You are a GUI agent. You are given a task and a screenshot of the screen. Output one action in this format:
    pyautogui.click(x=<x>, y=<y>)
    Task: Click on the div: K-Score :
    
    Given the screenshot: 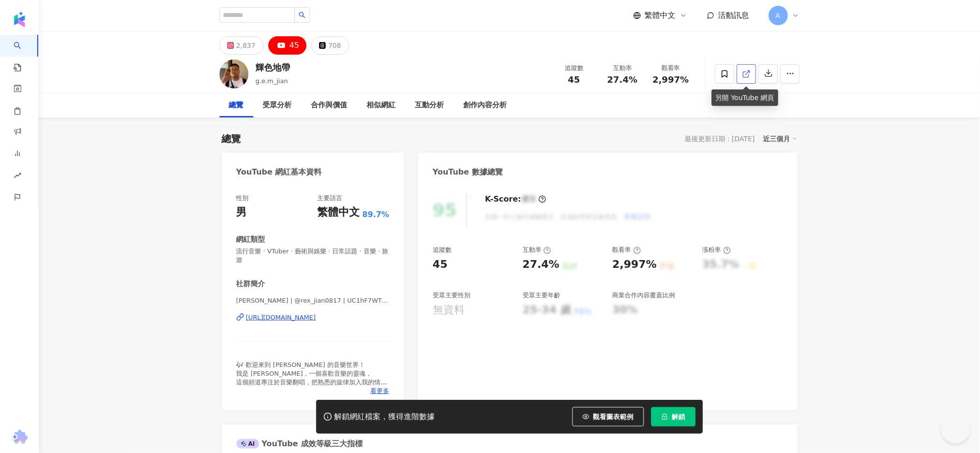 What is the action you would take?
    pyautogui.click(x=515, y=199)
    